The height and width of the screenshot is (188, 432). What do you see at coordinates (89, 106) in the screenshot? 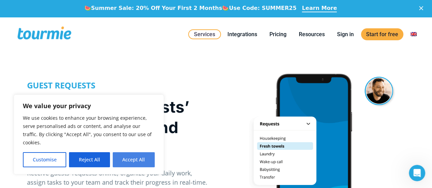
I see `p: We value your privacy` at bounding box center [89, 106].